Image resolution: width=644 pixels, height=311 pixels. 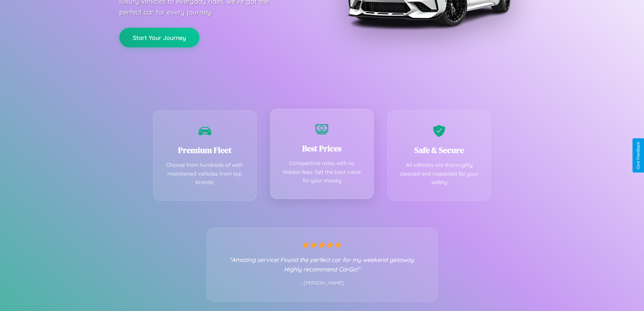 I want to click on button: Start Your Journey, so click(x=159, y=37).